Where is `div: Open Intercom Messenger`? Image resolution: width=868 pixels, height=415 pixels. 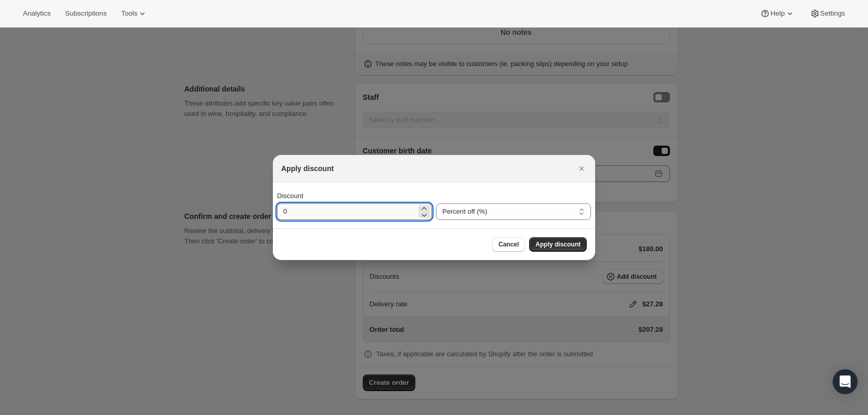 div: Open Intercom Messenger is located at coordinates (845, 382).